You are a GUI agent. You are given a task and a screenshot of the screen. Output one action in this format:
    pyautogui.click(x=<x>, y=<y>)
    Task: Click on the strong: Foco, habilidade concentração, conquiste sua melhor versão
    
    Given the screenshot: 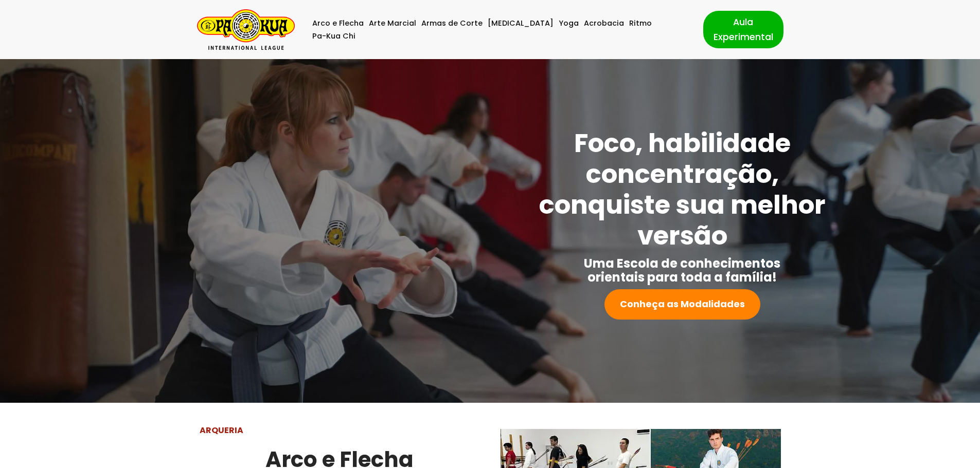 What is the action you would take?
    pyautogui.click(x=682, y=189)
    